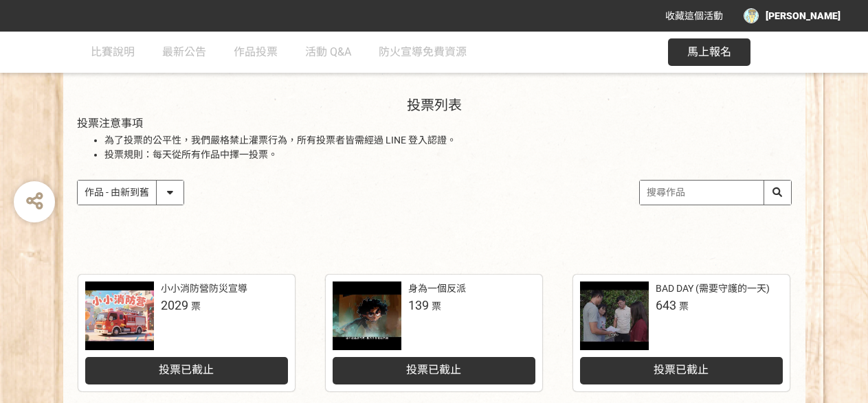 The width and height of the screenshot is (868, 403). Describe the element at coordinates (681, 333) in the screenshot. I see `a: BAD DAY (需要守護的一天)643票投票已截止` at that location.